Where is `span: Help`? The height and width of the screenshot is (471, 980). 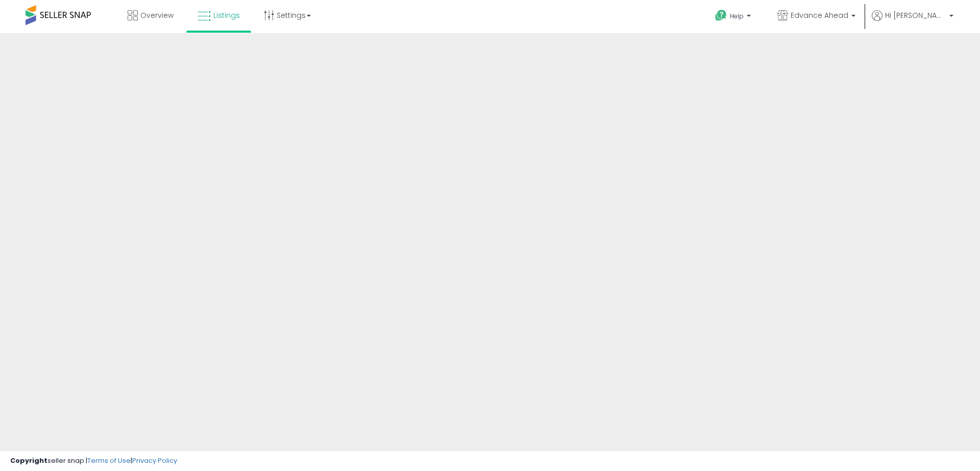 span: Help is located at coordinates (736, 16).